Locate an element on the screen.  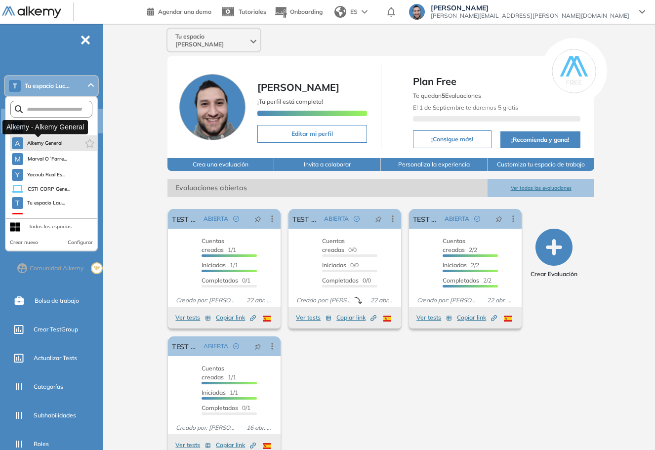
span: Evaluaciones abiertas is located at coordinates (328, 188).